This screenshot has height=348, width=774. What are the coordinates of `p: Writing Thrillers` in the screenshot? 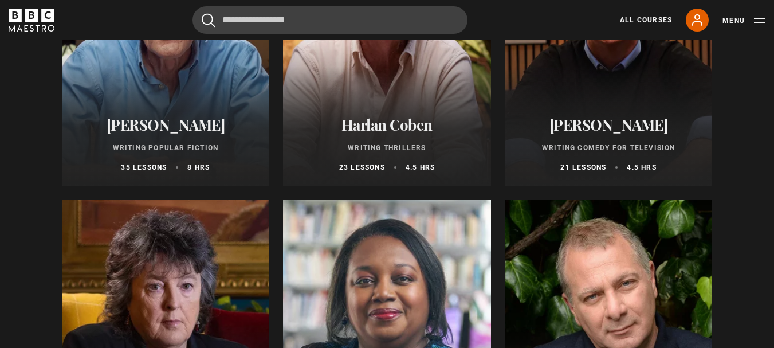 It's located at (387, 148).